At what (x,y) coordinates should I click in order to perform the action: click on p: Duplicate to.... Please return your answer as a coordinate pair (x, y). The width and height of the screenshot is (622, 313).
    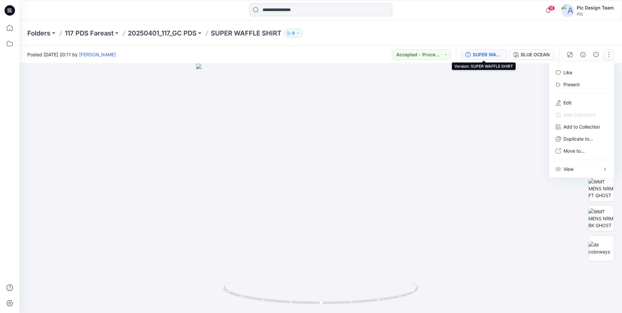
    Looking at the image, I should click on (578, 139).